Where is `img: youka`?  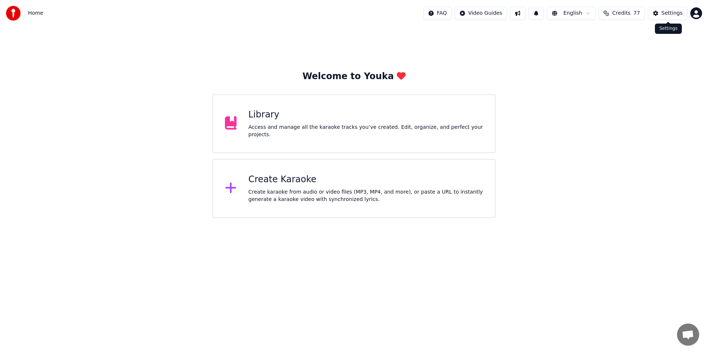
img: youka is located at coordinates (13, 13).